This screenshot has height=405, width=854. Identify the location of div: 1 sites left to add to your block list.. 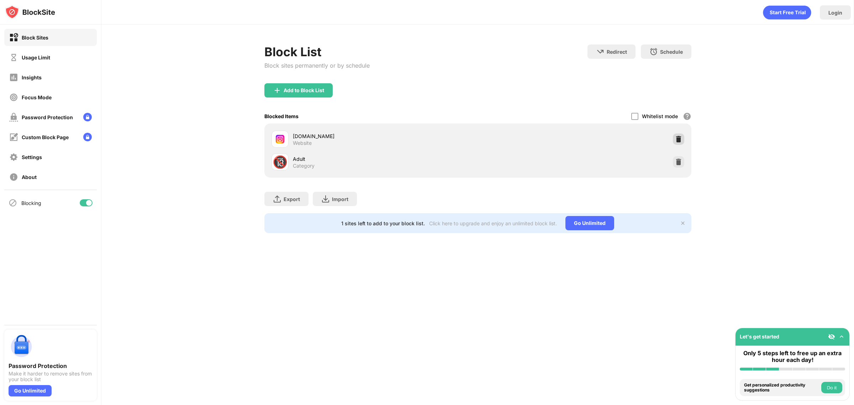
(383, 223).